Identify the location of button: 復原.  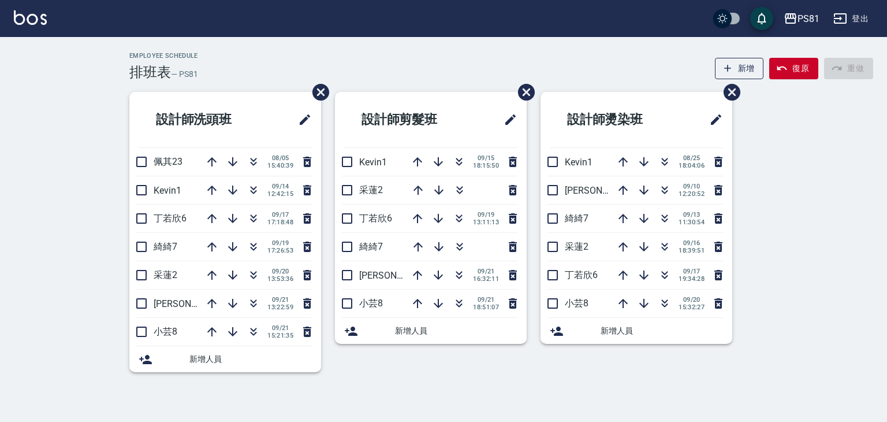
(793, 68).